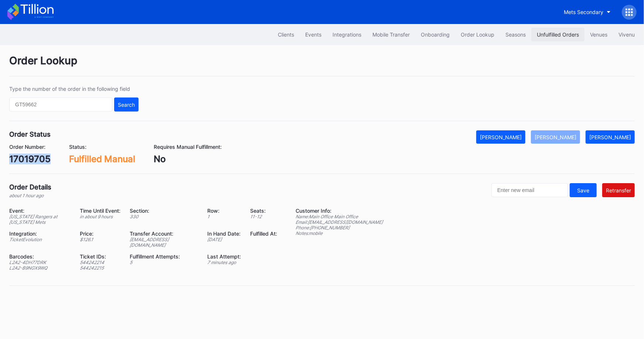 This screenshot has width=644, height=339. I want to click on div: Fulfilled Manual, so click(102, 159).